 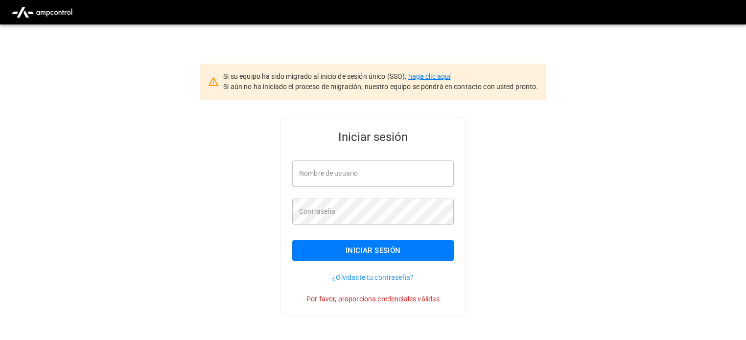 I want to click on a: haga clic aquí, so click(x=429, y=76).